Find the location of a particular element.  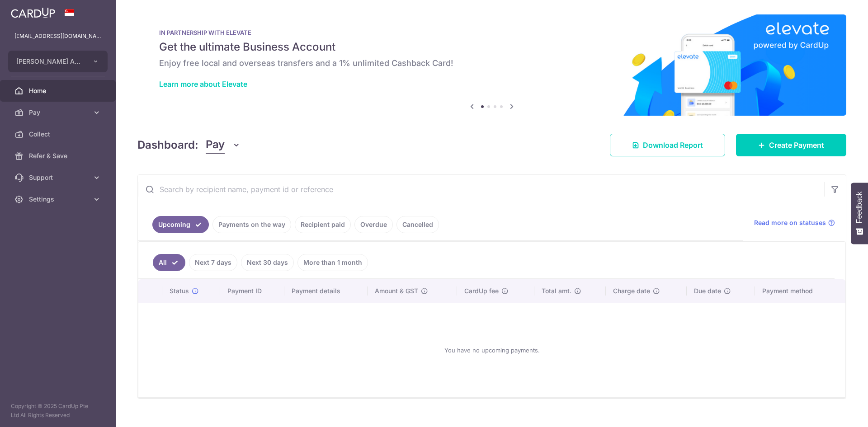

span: Status is located at coordinates (179, 291).